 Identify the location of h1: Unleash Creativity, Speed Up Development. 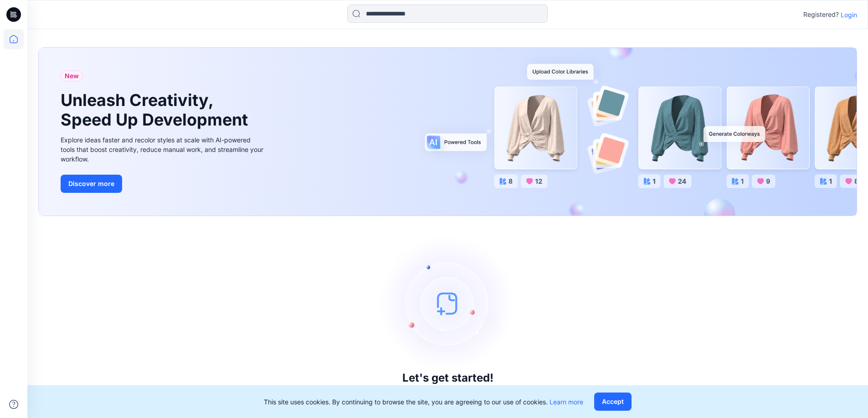
(156, 110).